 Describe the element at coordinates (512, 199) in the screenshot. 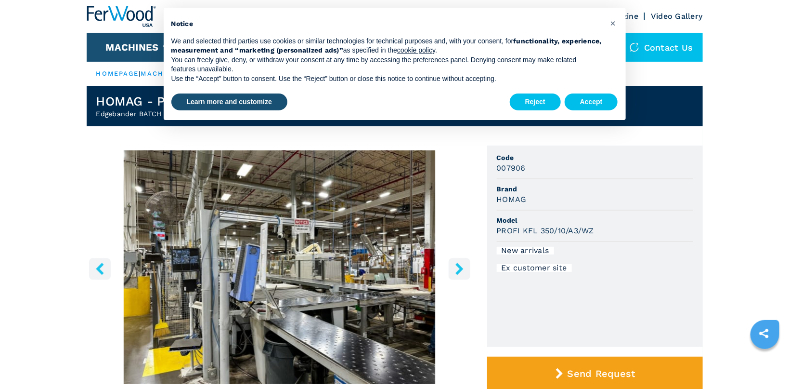

I see `h3: HOMAG` at that location.